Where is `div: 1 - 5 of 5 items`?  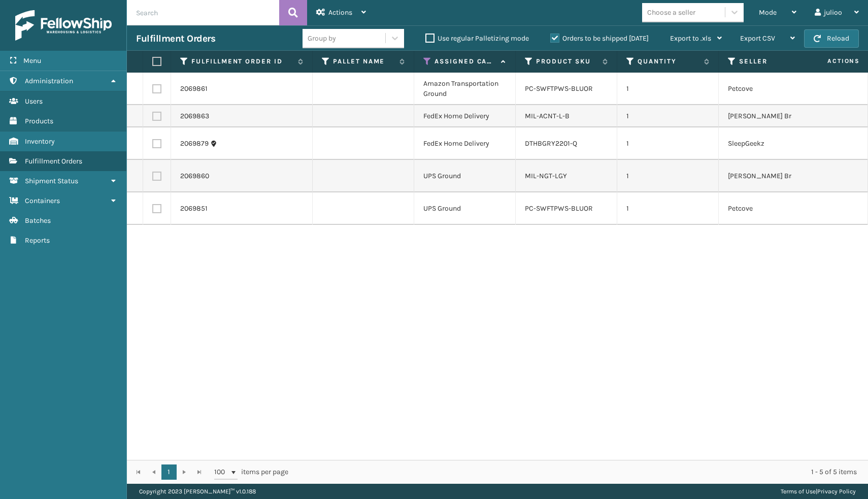
div: 1 - 5 of 5 items is located at coordinates (579, 472).